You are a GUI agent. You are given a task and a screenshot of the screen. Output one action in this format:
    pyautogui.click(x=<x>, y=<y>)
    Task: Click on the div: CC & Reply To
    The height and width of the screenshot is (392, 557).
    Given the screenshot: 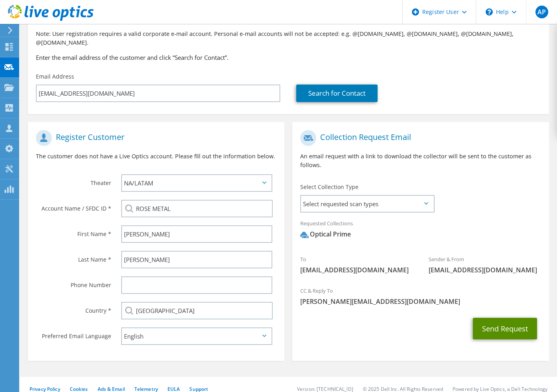 What is the action you would take?
    pyautogui.click(x=420, y=296)
    